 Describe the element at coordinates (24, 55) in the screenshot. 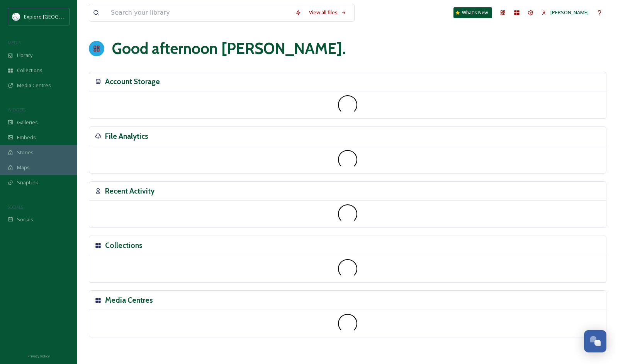

I see `span: Library` at that location.